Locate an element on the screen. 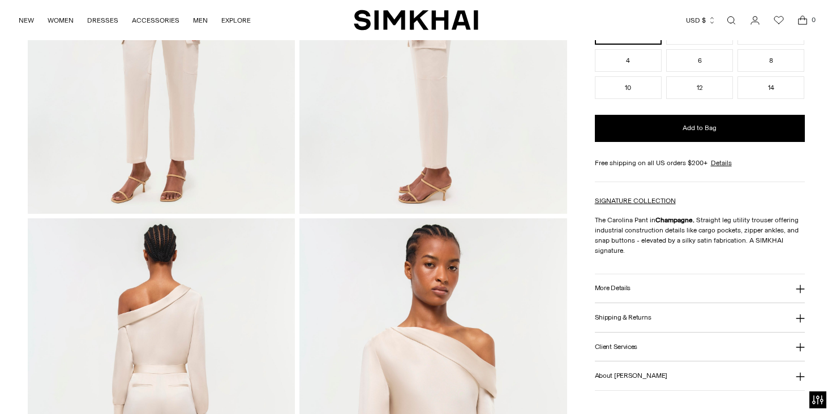 The width and height of the screenshot is (832, 414). a: SIGNATURE COLLECTION is located at coordinates (635, 201).